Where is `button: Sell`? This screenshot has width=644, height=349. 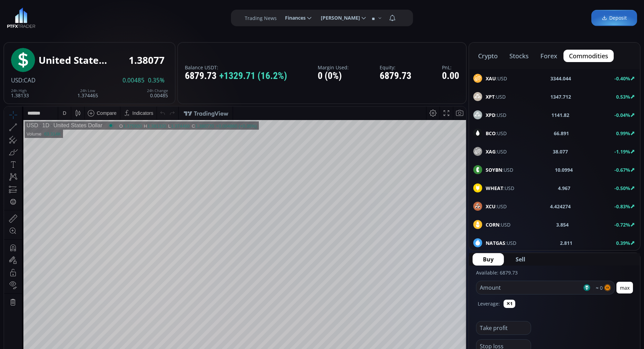
button: Sell is located at coordinates (520, 260).